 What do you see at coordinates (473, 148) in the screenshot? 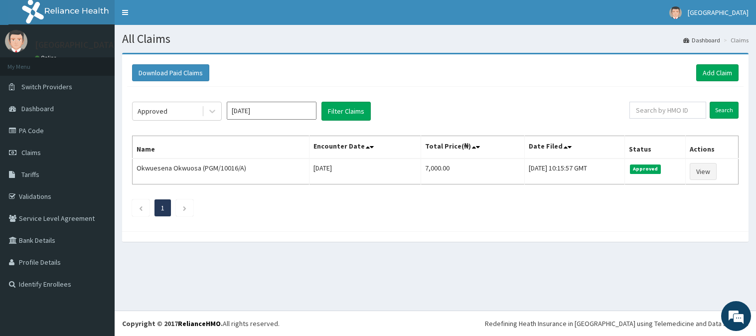
I see `th: Total Price(₦)` at bounding box center [473, 148].